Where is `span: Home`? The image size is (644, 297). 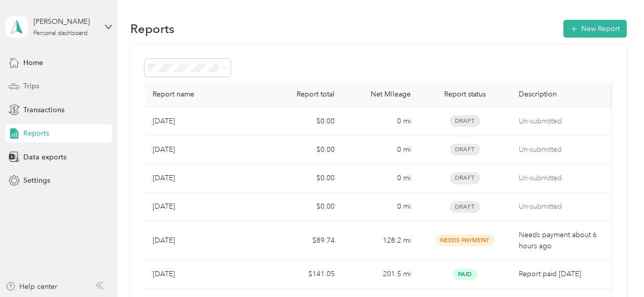 span: Home is located at coordinates (33, 62).